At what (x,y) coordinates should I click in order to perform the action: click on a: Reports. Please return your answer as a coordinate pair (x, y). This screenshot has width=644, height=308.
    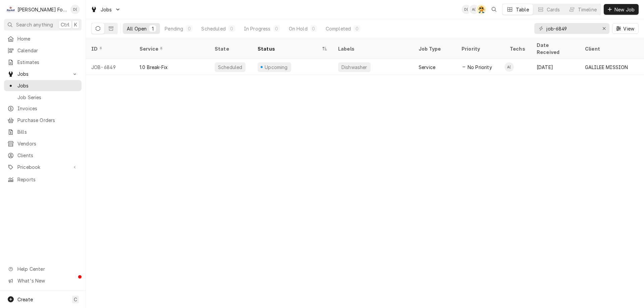
    Looking at the image, I should click on (42, 179).